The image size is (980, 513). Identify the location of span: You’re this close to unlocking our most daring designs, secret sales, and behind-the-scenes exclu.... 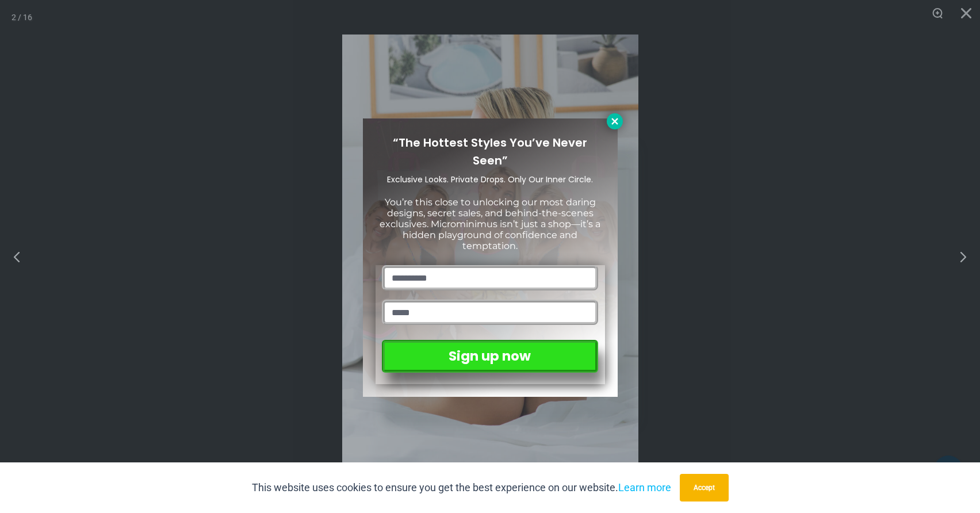
(490, 224).